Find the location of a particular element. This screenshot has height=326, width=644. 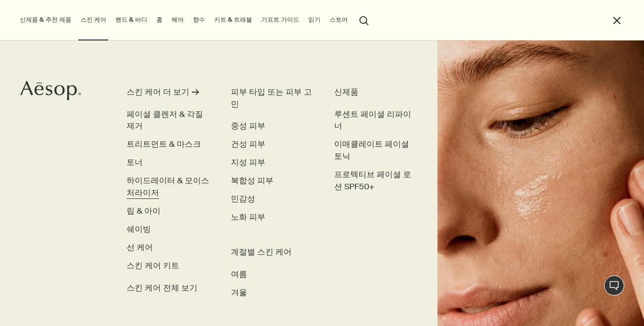

a: Aesop is located at coordinates (51, 91).